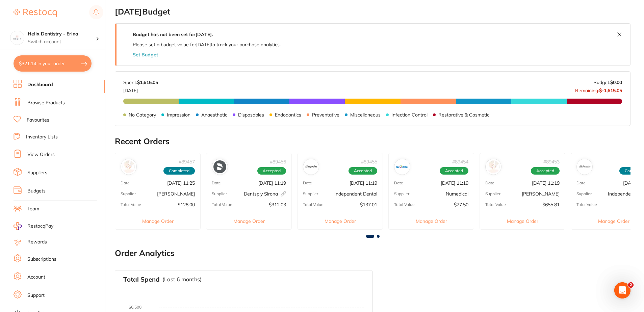 Image resolution: width=644 pixels, height=312 pixels. Describe the element at coordinates (457, 194) in the screenshot. I see `p: Numedical` at that location.